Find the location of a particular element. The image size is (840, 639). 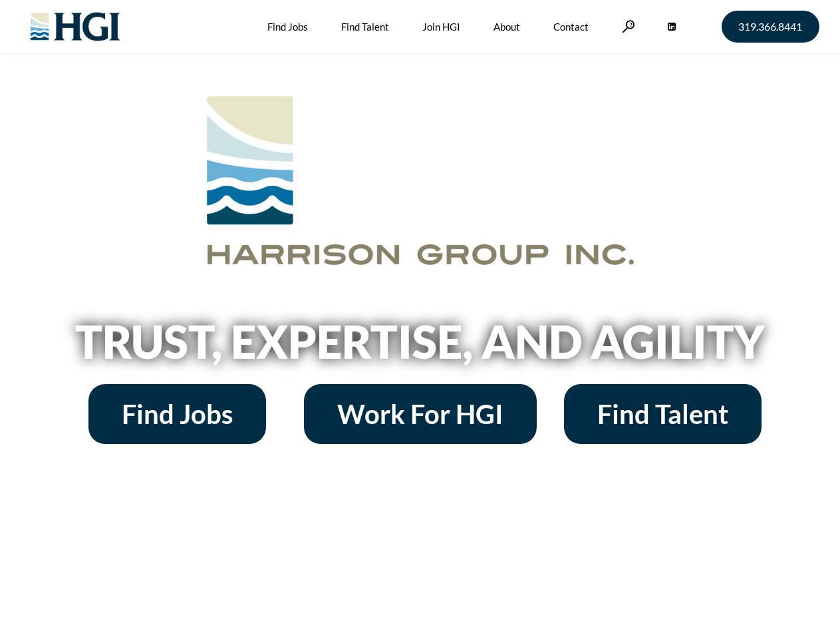

span: Find Jobs is located at coordinates (177, 414).